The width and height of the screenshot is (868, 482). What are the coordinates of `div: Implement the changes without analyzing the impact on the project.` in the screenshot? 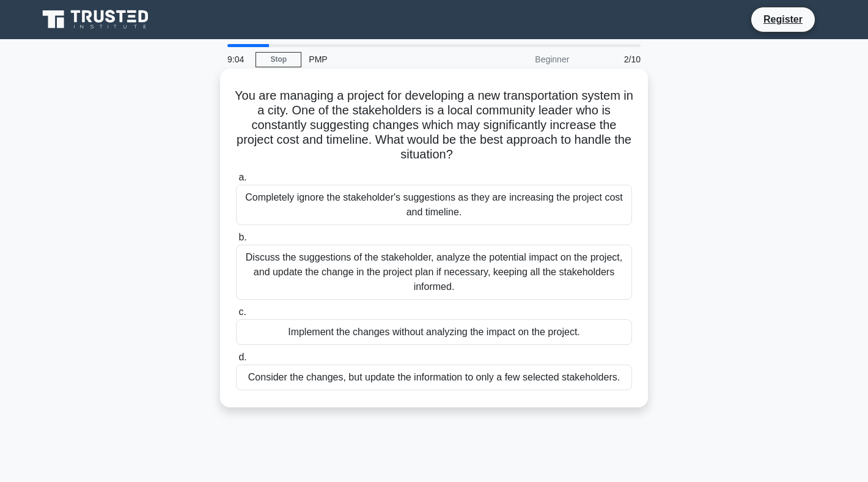 It's located at (434, 332).